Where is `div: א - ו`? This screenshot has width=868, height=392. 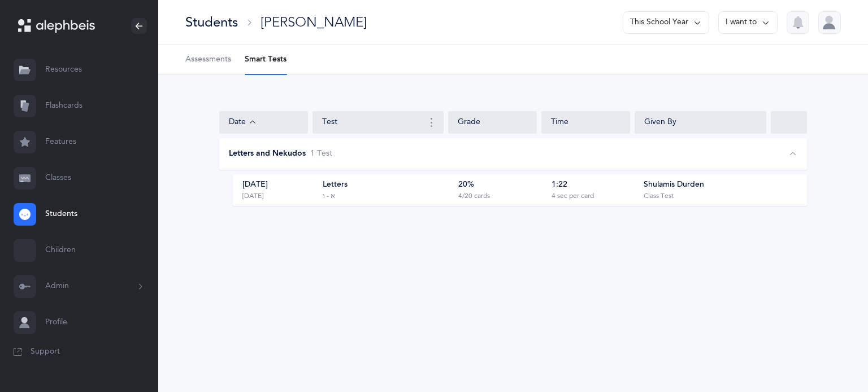
div: א - ו is located at coordinates (329, 196).